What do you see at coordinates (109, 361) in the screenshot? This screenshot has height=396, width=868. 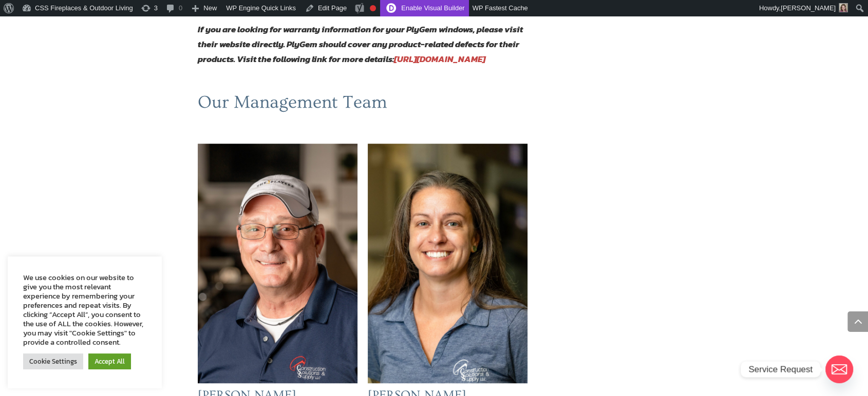 I see `a: Accept All` at bounding box center [109, 361].